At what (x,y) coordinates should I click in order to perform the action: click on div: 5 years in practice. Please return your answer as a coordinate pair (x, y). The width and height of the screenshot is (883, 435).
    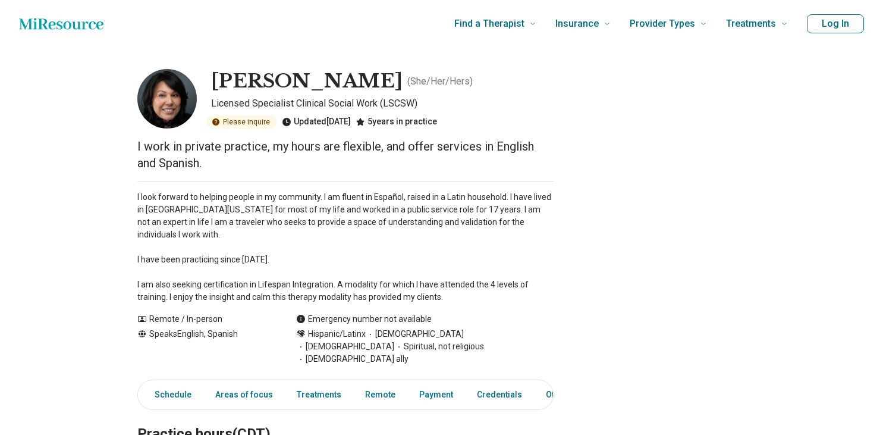
    Looking at the image, I should click on (396, 122).